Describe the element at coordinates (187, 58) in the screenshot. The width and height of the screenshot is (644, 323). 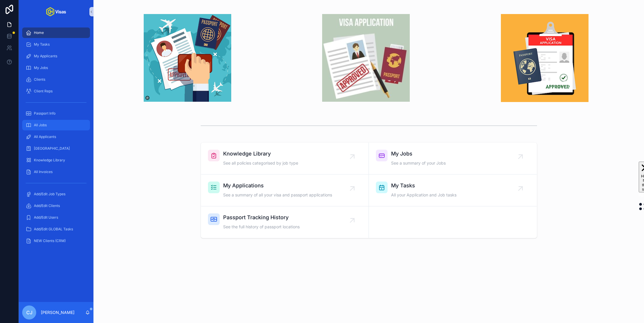
I see `img: 23832-_img1.png` at that location.